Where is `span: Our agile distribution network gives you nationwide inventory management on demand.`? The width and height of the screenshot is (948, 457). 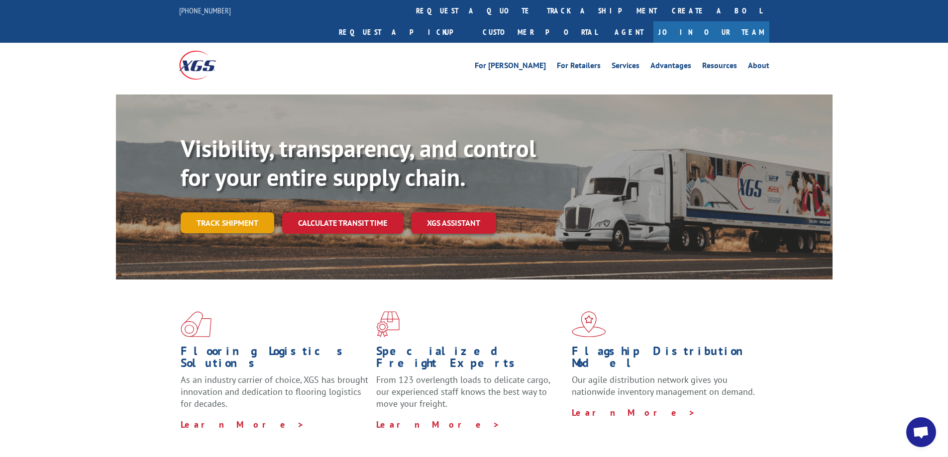
span: Our agile distribution network gives you nationwide inventory management on demand. is located at coordinates (663, 385).